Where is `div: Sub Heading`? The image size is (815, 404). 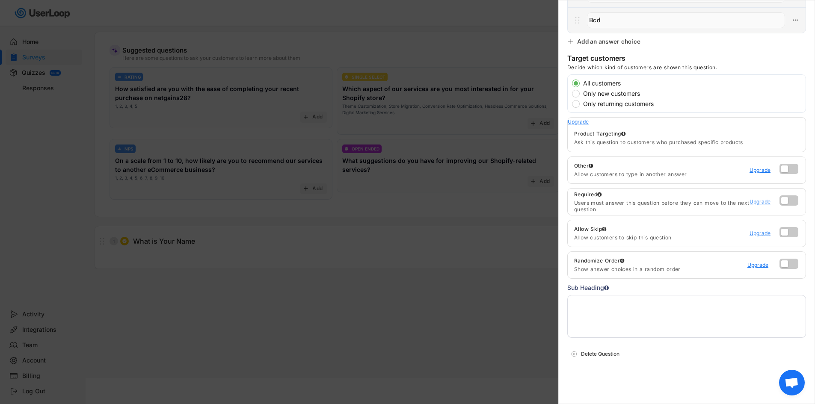 div: Sub Heading is located at coordinates (588, 288).